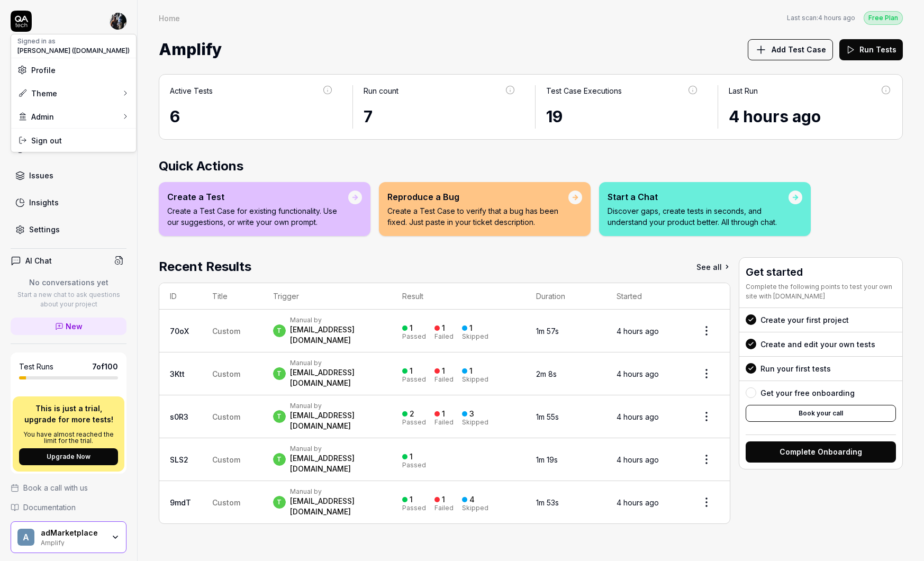 The height and width of the screenshot is (561, 924). I want to click on div: Signed in as, so click(74, 41).